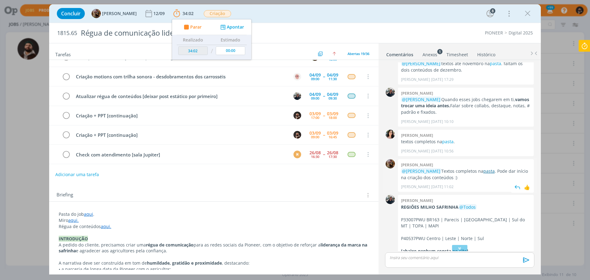 This screenshot has width=590, height=280. I want to click on span: 34:02, so click(188, 13).